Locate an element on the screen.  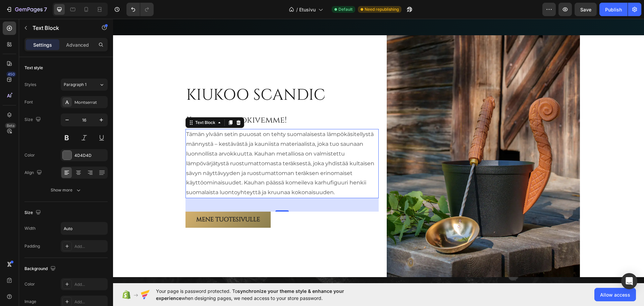
div: Undo/Redo is located at coordinates (140, 9).